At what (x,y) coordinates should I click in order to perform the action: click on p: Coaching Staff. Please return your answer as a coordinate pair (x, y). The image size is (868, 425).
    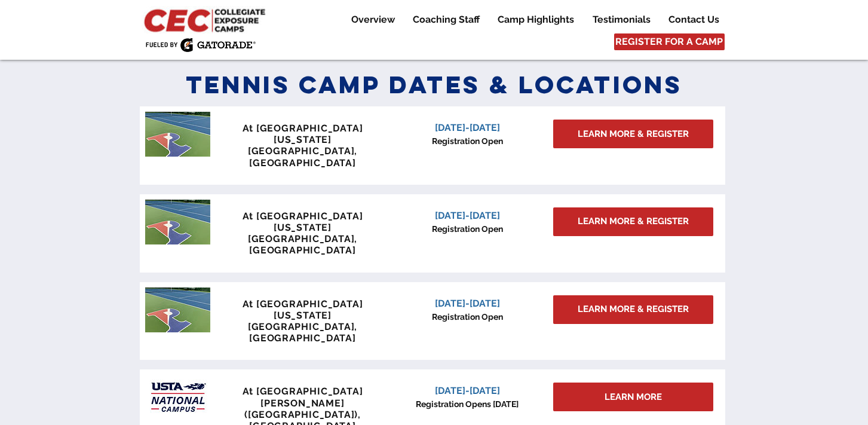
    Looking at the image, I should click on (446, 19).